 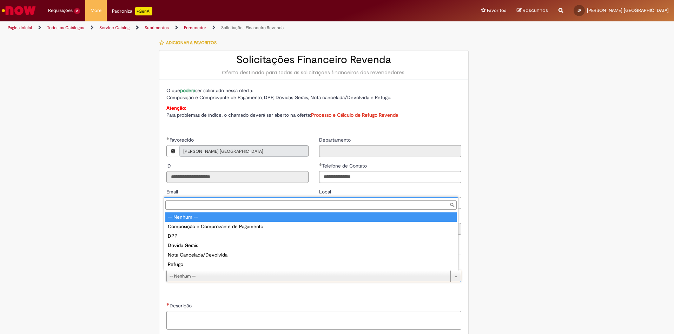 I want to click on div: DPP, so click(x=311, y=236).